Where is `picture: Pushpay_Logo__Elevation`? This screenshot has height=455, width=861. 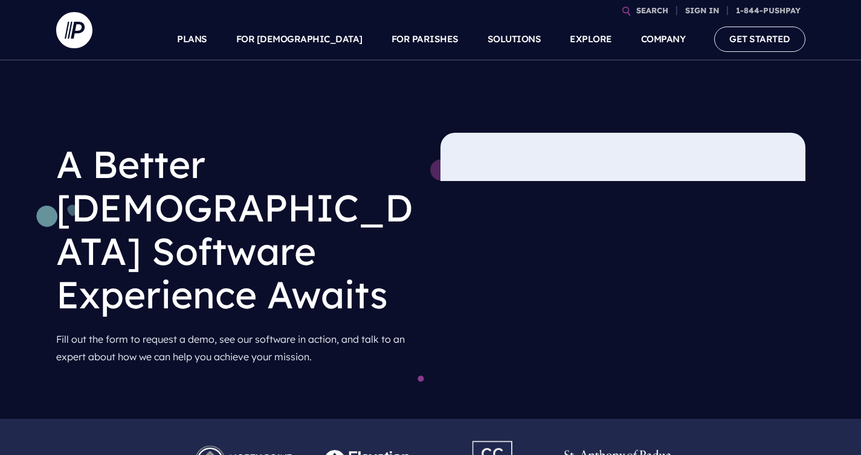 picture: Pushpay_Logo__Elevation is located at coordinates (368, 445).